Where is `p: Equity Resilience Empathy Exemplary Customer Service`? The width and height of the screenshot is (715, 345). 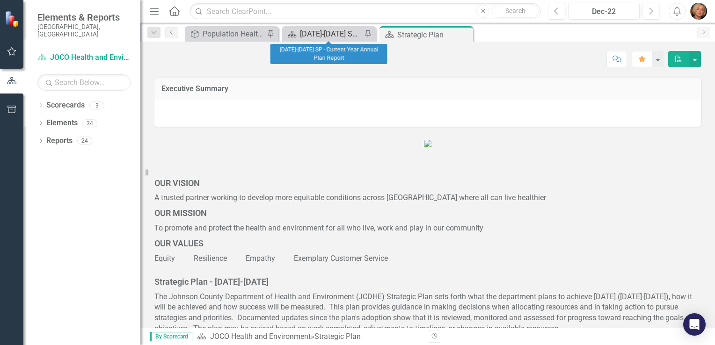
p: Equity Resilience Empathy Exemplary Customer Service is located at coordinates (428, 258).